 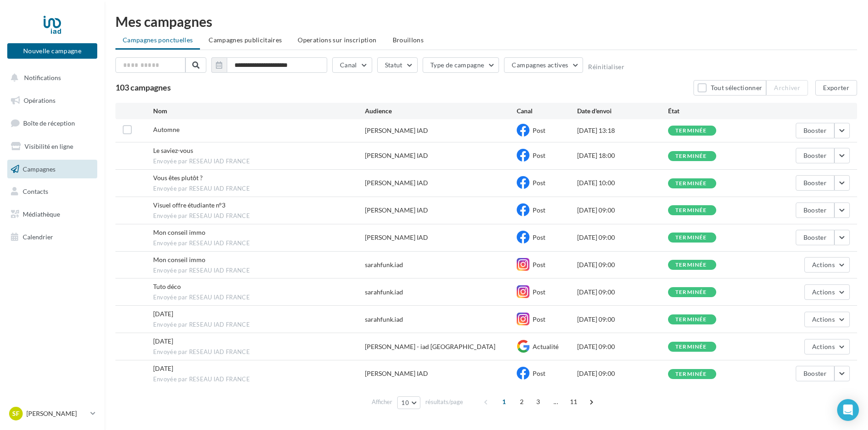 I want to click on button: Réinitialiser, so click(x=606, y=67).